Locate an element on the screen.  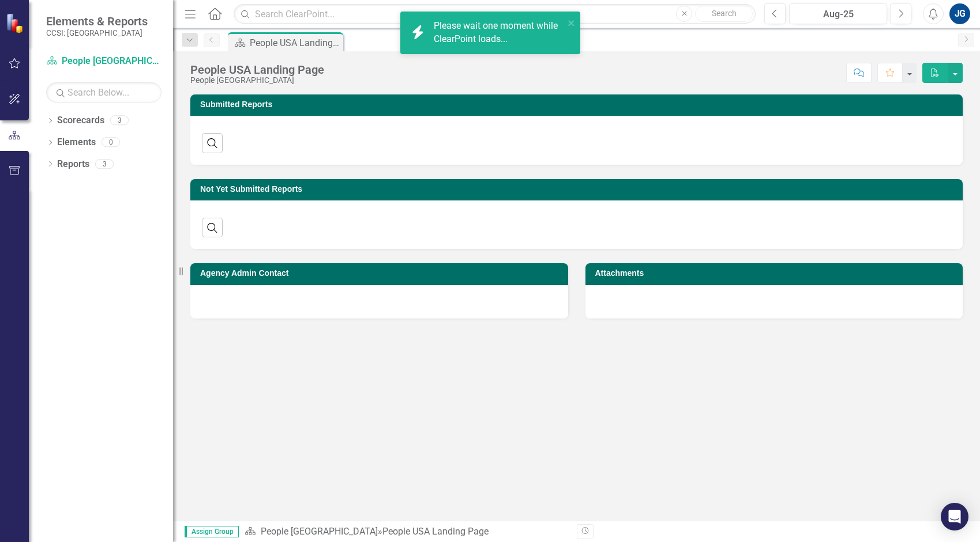
div: Please wait one moment while ClearPoint loads... is located at coordinates (499, 33).